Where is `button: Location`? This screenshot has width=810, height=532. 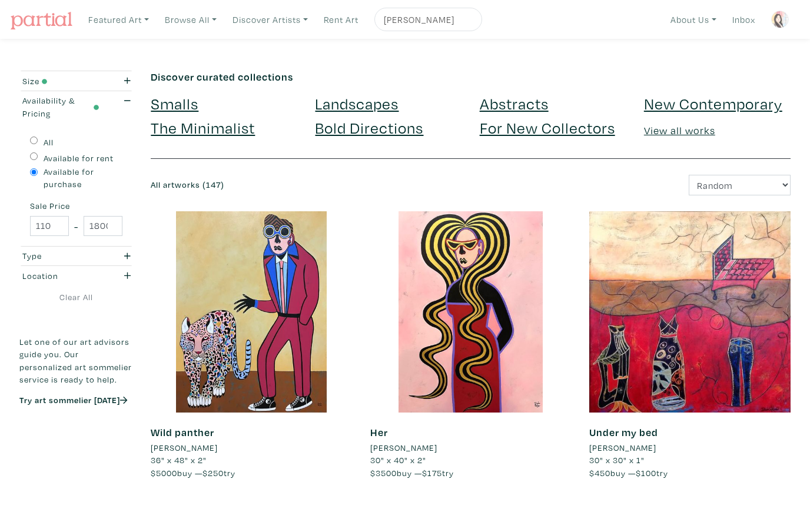
button: Location is located at coordinates (76, 275).